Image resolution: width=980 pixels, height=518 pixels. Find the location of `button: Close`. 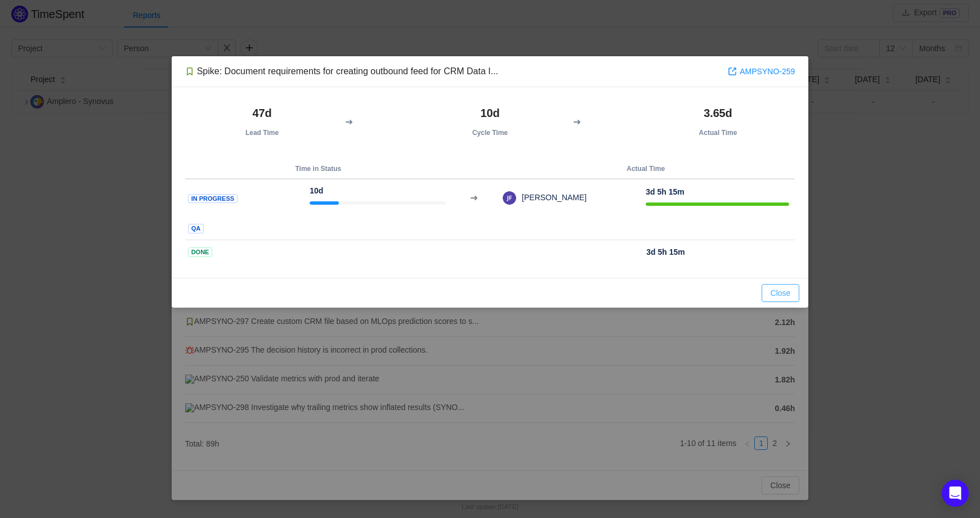

button: Close is located at coordinates (780, 293).